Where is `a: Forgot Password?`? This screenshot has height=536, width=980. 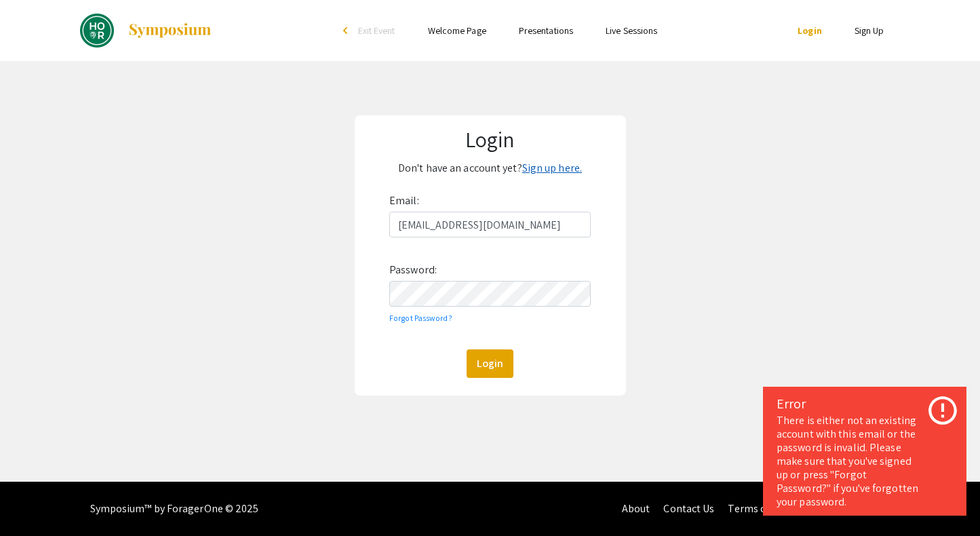
a: Forgot Password? is located at coordinates (421, 318).